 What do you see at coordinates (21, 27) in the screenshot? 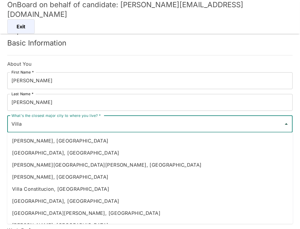
I see `button: Exit` at bounding box center [21, 27].